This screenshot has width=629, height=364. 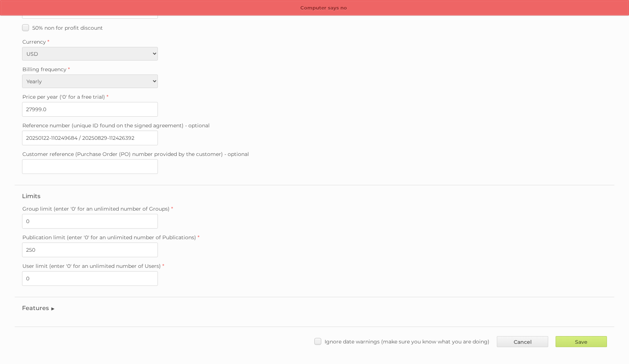 What do you see at coordinates (44, 69) in the screenshot?
I see `span: Billing frequency` at bounding box center [44, 69].